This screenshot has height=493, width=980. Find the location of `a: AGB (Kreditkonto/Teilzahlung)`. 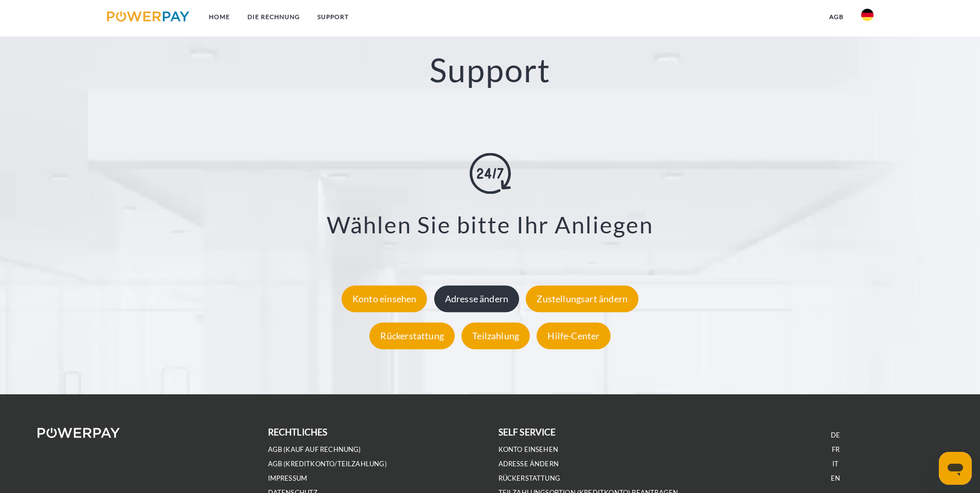

a: AGB (Kreditkonto/Teilzahlung) is located at coordinates (327, 464).